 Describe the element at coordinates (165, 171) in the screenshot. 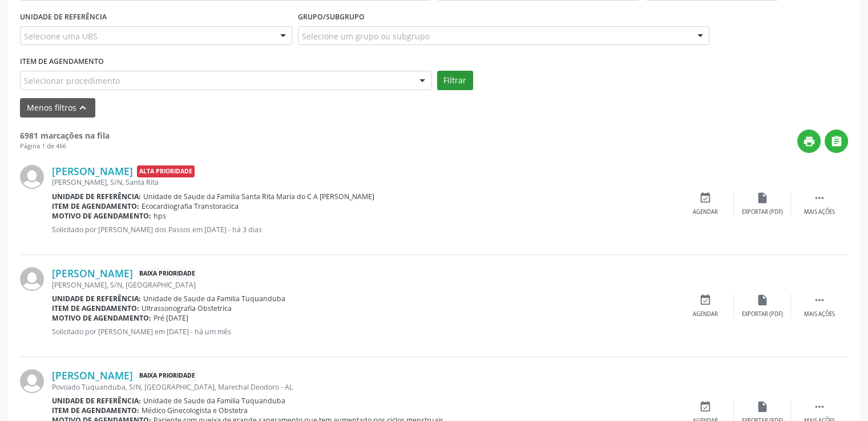

I see `span: Alta Prioridade` at that location.